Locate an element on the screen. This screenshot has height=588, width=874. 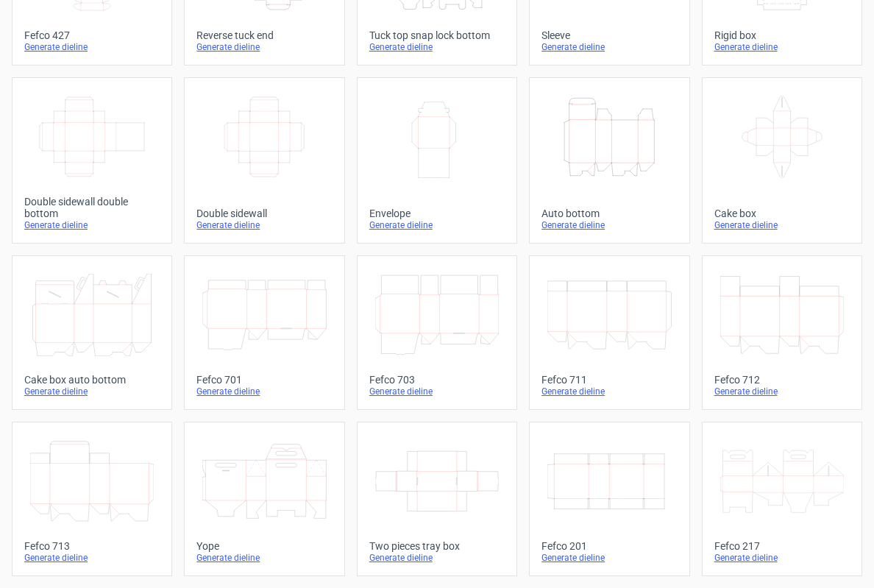
div: Double sidewall is located at coordinates (264, 214).